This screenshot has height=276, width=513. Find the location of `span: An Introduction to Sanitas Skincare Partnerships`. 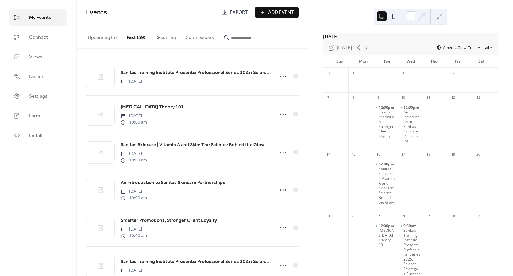

span: An Introduction to Sanitas Skincare Partnerships is located at coordinates (173, 183).